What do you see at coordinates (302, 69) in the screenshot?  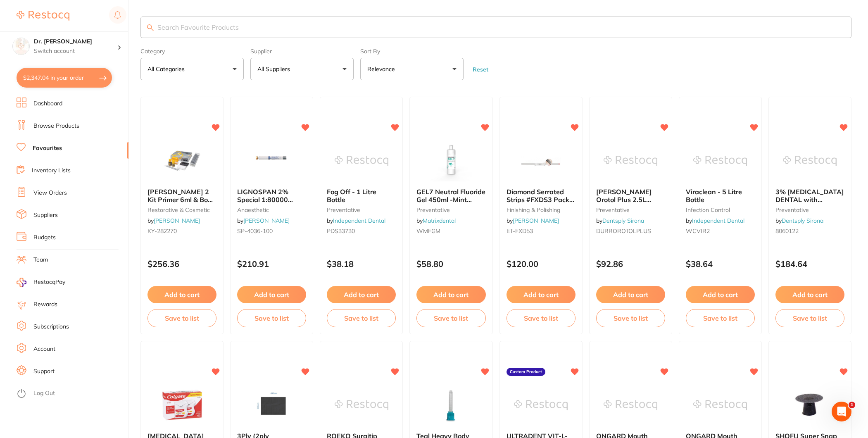 I see `button: All Suppliers` at bounding box center [302, 69].